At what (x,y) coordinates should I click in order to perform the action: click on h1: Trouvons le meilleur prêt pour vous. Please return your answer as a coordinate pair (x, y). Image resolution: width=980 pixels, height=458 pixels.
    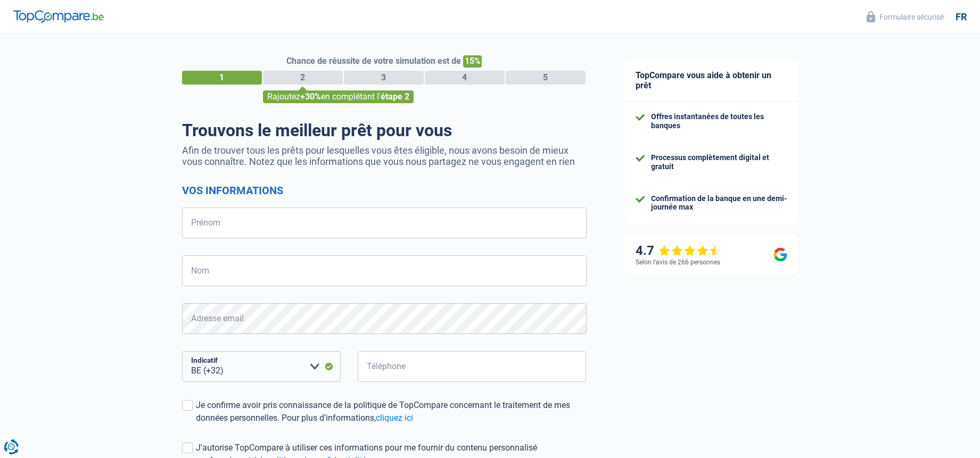
    Looking at the image, I should click on (384, 130).